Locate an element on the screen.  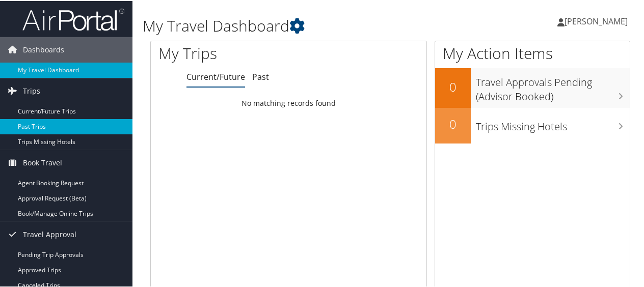
span: Book Travel is located at coordinates (42, 162).